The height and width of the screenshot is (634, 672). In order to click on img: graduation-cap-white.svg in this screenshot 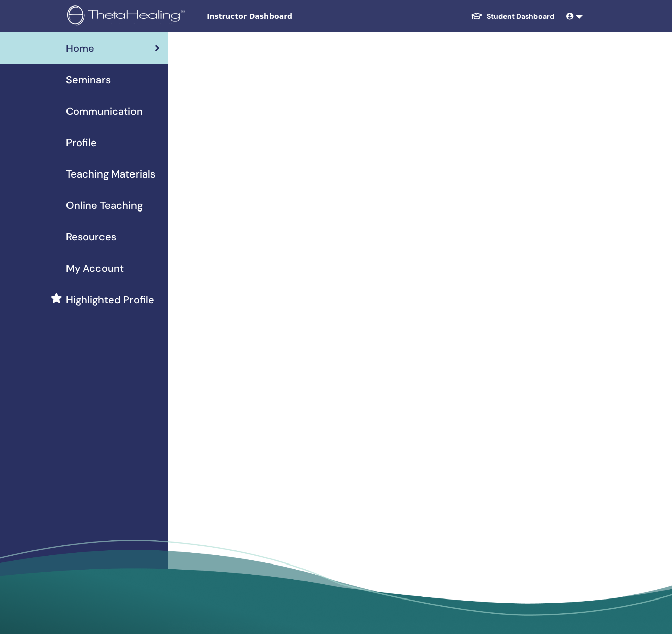, I will do `click(477, 16)`.